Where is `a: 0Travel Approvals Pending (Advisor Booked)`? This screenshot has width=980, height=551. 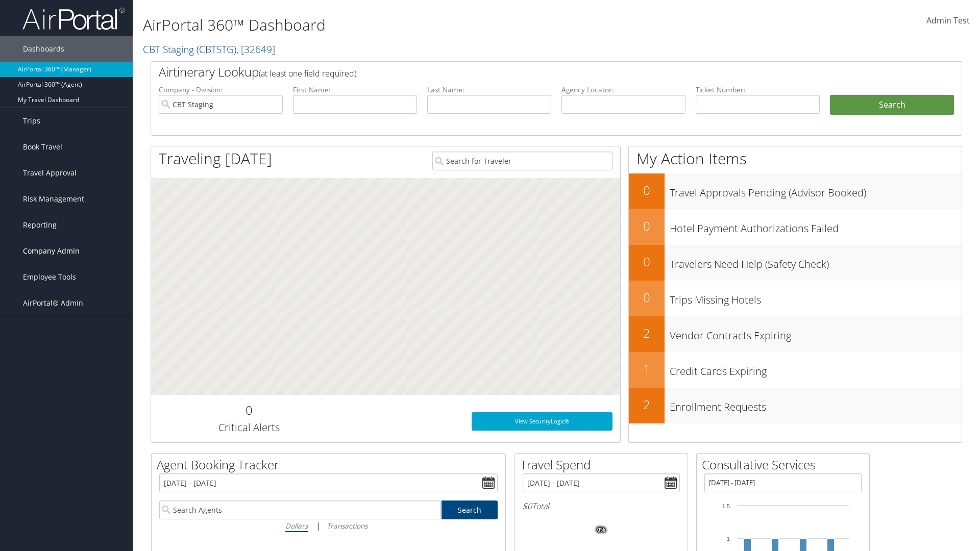
a: 0Travel Approvals Pending (Advisor Booked) is located at coordinates (795, 191).